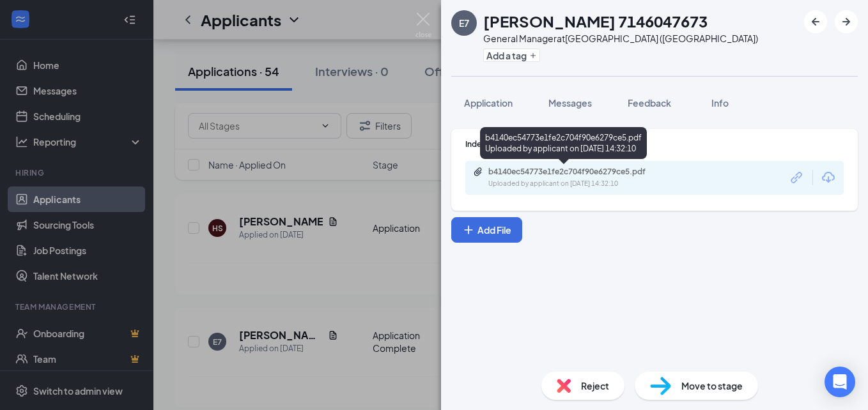  What do you see at coordinates (464, 23) in the screenshot?
I see `div: E7` at bounding box center [464, 23].